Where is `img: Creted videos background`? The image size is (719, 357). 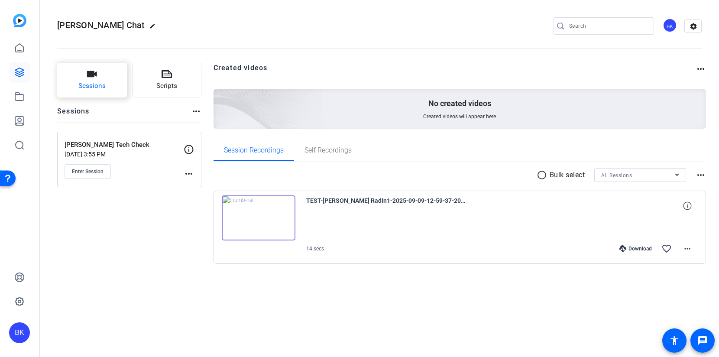 img: Creted videos background is located at coordinates (219, 97).